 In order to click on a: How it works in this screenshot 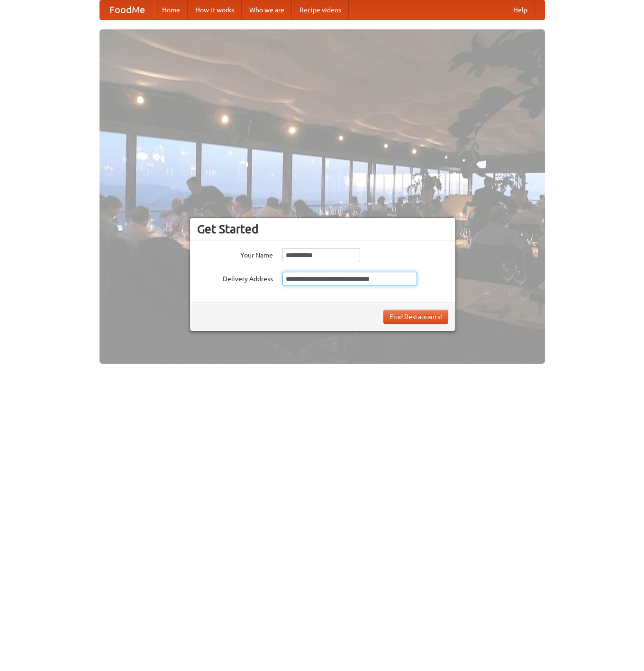, I will do `click(214, 10)`.